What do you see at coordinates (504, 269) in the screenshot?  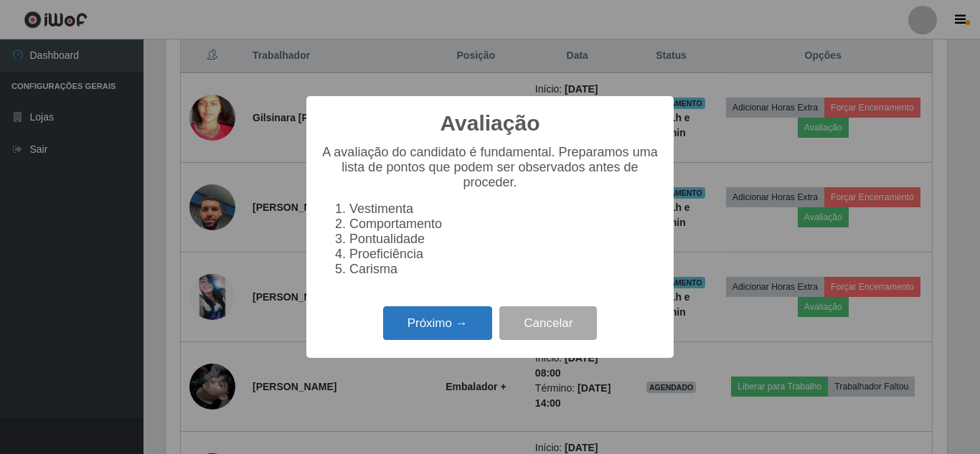 I see `li: Carisma` at bounding box center [504, 269].